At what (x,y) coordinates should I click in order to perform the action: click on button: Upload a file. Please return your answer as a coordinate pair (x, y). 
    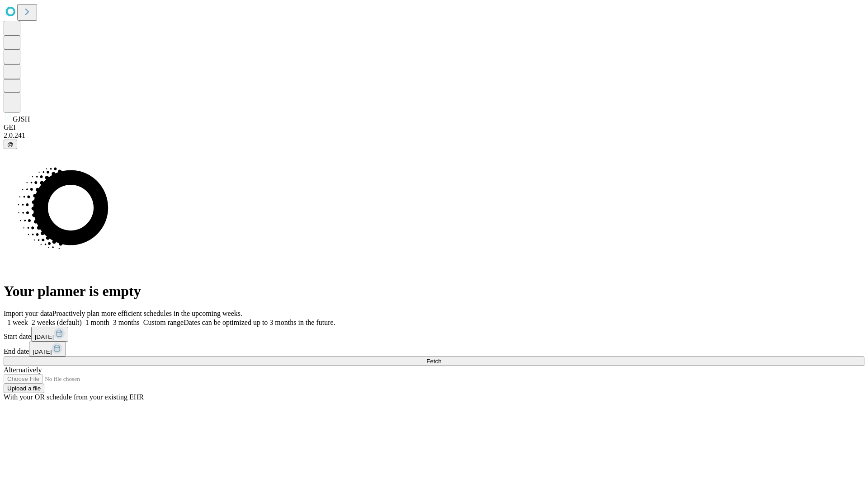
    Looking at the image, I should click on (24, 388).